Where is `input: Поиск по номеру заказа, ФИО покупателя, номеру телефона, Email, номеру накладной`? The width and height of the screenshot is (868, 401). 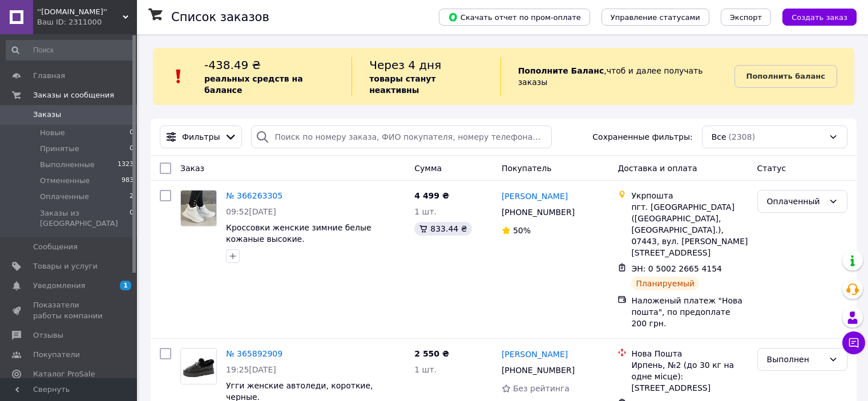
input: Поиск по номеру заказа, ФИО покупателя, номеру телефона, Email, номеру накладной is located at coordinates (401, 137).